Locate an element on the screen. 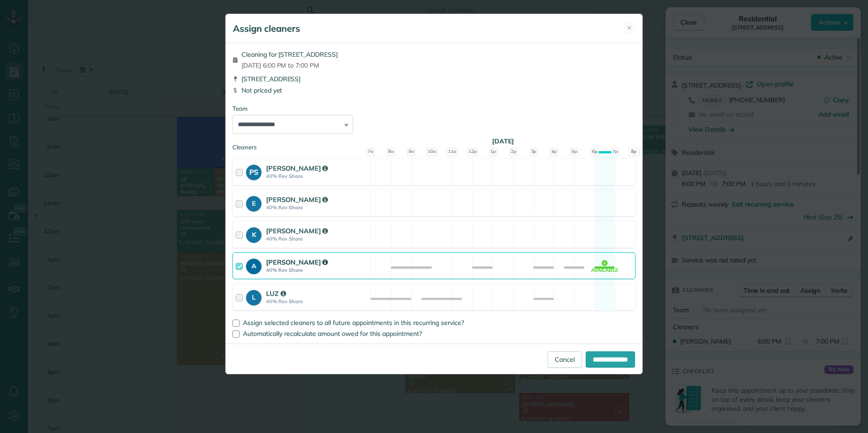 The width and height of the screenshot is (868, 433). strong: K is located at coordinates (254, 233).